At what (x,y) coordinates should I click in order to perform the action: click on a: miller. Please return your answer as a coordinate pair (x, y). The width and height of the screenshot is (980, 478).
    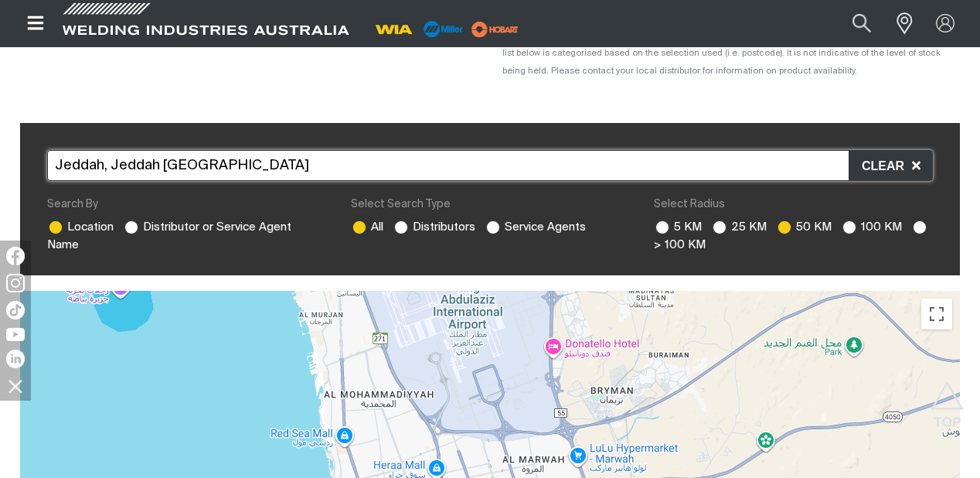
    Looking at the image, I should click on (495, 29).